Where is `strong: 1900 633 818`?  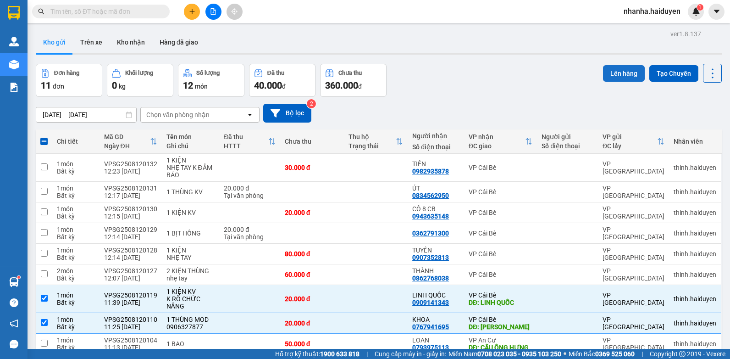
strong: 1900 633 818 is located at coordinates (340, 354).